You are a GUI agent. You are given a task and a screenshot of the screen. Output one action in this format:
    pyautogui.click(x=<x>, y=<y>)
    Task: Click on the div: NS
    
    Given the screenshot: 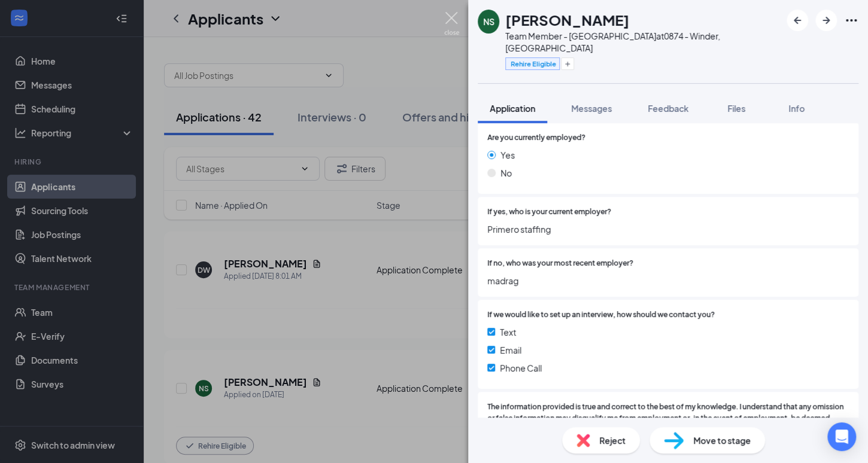 What is the action you would take?
    pyautogui.click(x=489, y=21)
    